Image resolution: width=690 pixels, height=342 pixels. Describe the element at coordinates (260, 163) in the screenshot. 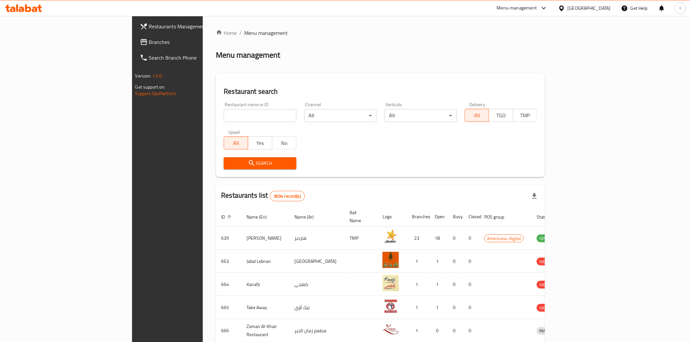

I see `span: Search` at that location.